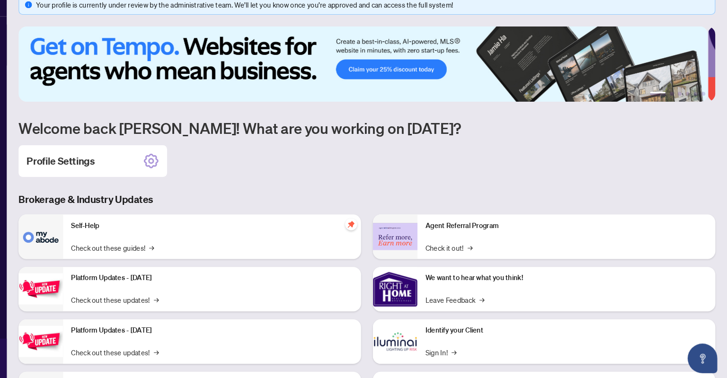 This screenshot has width=727, height=378. What do you see at coordinates (382, 207) in the screenshot?
I see `h3: Brokerage & Industry Updates` at bounding box center [382, 207].